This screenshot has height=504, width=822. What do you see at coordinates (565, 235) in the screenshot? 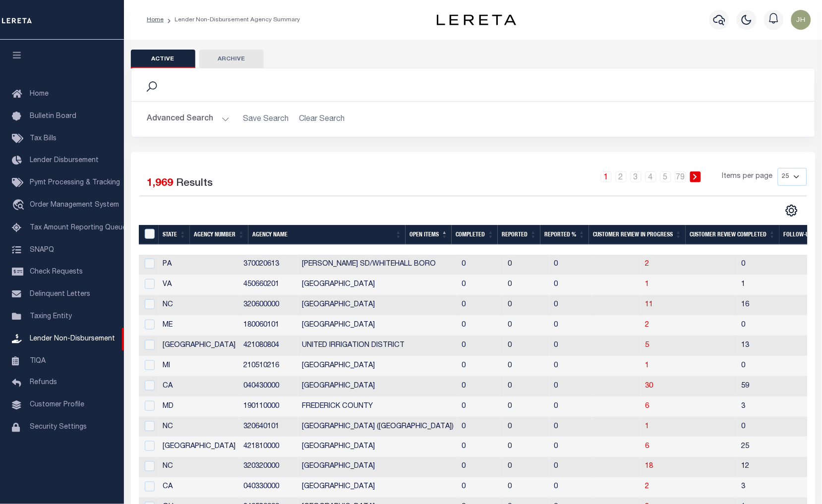
I see `th: Reported %: activate to sort column ascending` at bounding box center [565, 235].